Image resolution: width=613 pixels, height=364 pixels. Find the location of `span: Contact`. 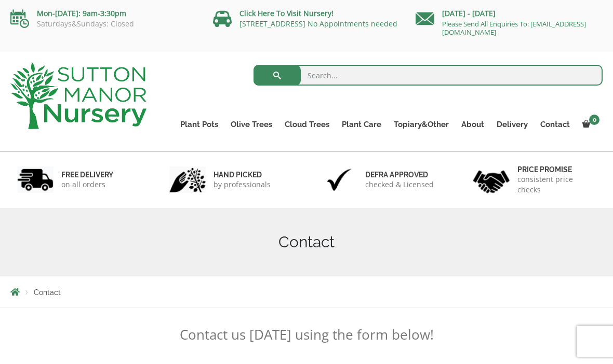

span: Contact is located at coordinates (47, 293).